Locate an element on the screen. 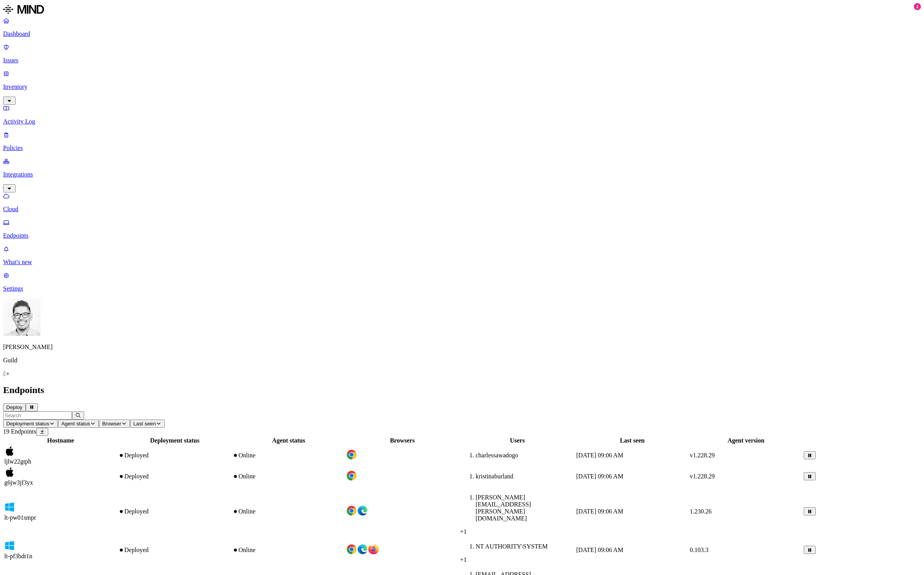  h2: Endpoints is located at coordinates (462, 390).